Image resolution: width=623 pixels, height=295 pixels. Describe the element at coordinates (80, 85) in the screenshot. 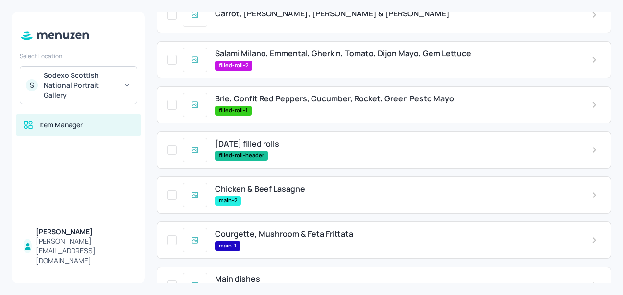

I see `div: Sodexo Scottish National Portrait Gallery` at that location.